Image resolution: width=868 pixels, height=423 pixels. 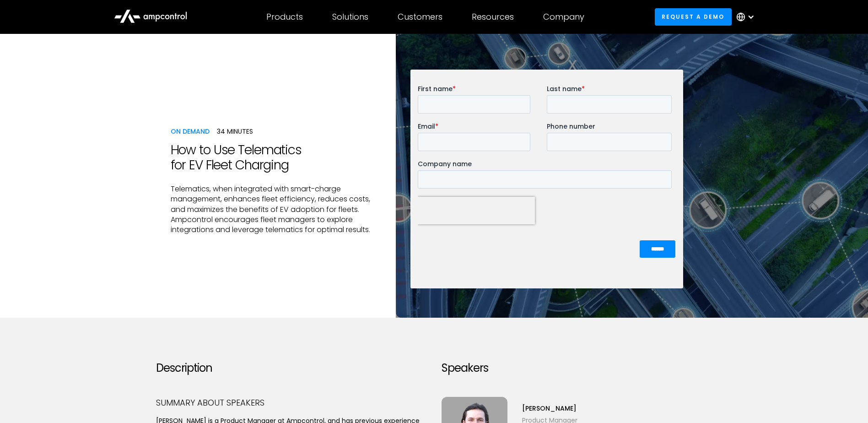 What do you see at coordinates (284, 17) in the screenshot?
I see `div: Products` at bounding box center [284, 17].